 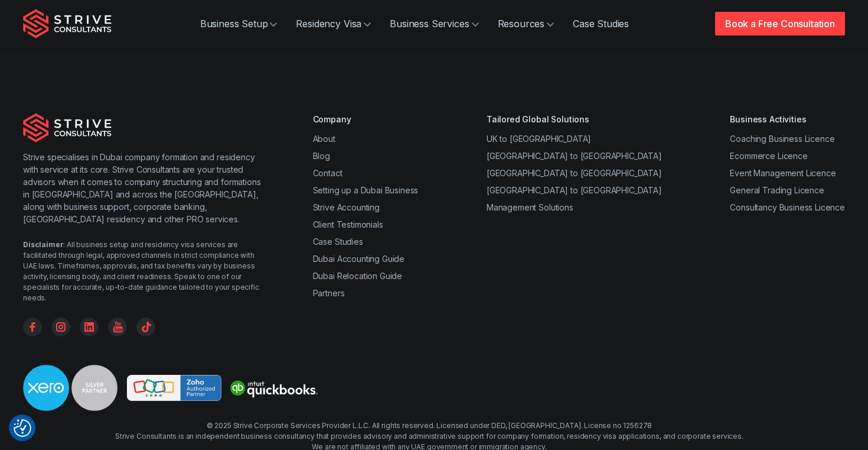 I want to click on a: Management Solutions, so click(x=529, y=207).